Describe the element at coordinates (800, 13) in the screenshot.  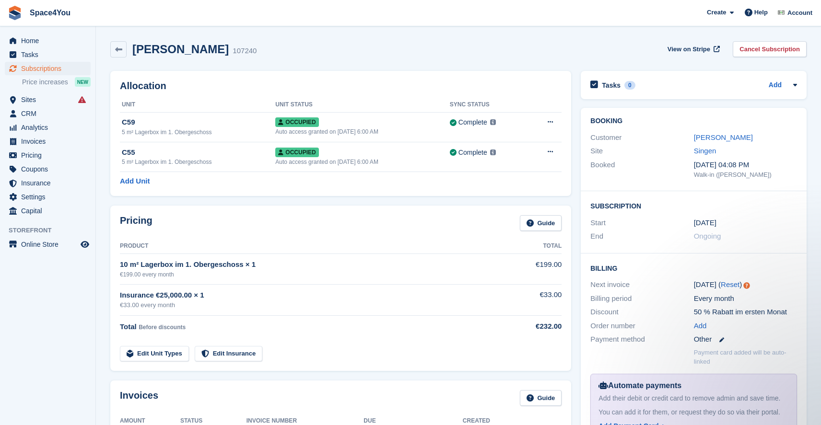
I see `span: Account` at that location.